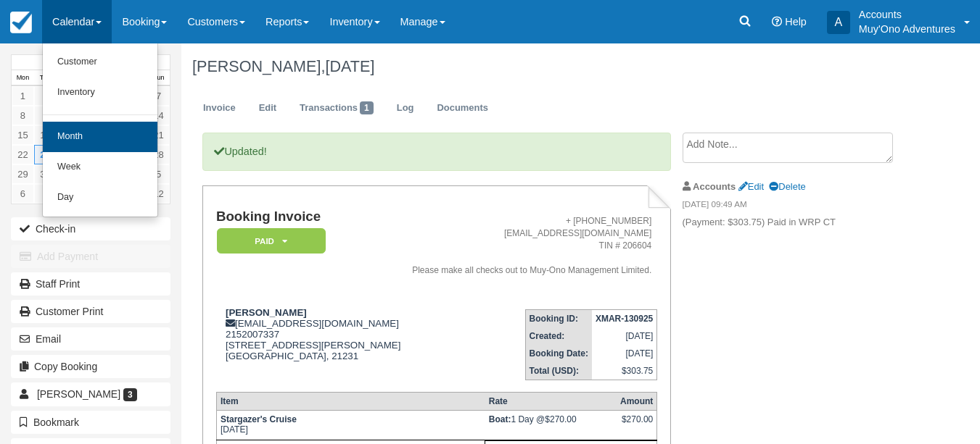  I want to click on a: 28, so click(158, 155).